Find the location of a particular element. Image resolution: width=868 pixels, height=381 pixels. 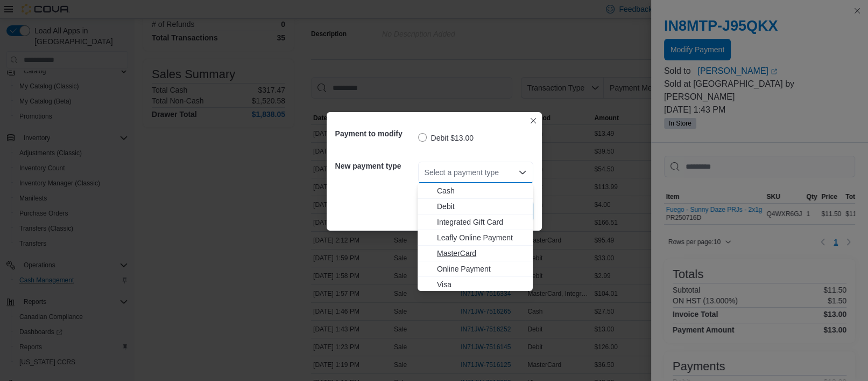

button: Leafly Online Payment is located at coordinates (475, 238).